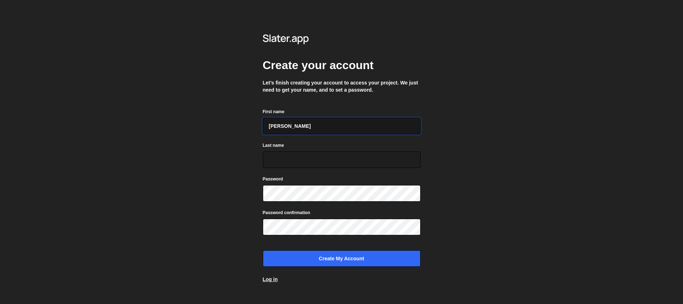  I want to click on a: Log in, so click(270, 280).